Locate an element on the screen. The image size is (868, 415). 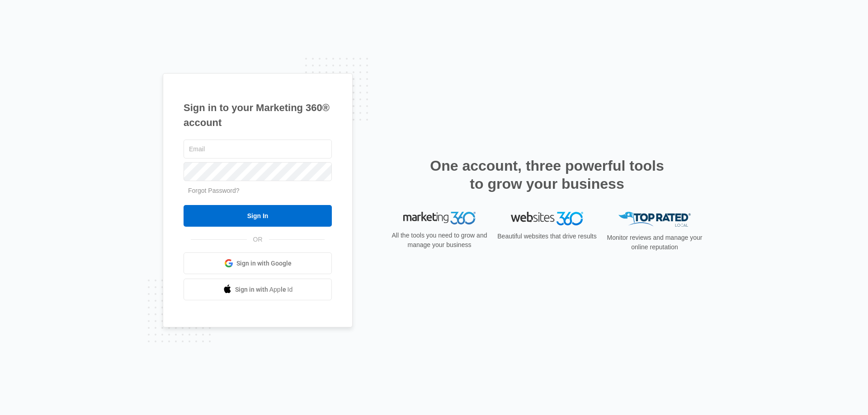
p: Monitor reviews and manage your online reputation is located at coordinates (655, 243).